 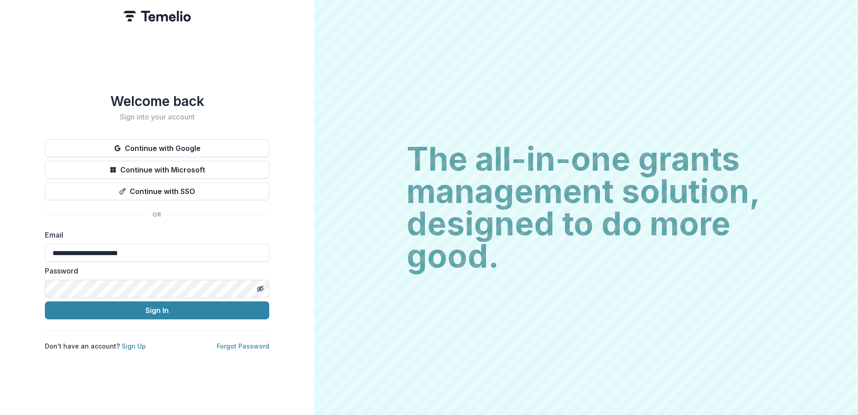 What do you see at coordinates (134, 346) in the screenshot?
I see `a: Sign Up` at bounding box center [134, 346].